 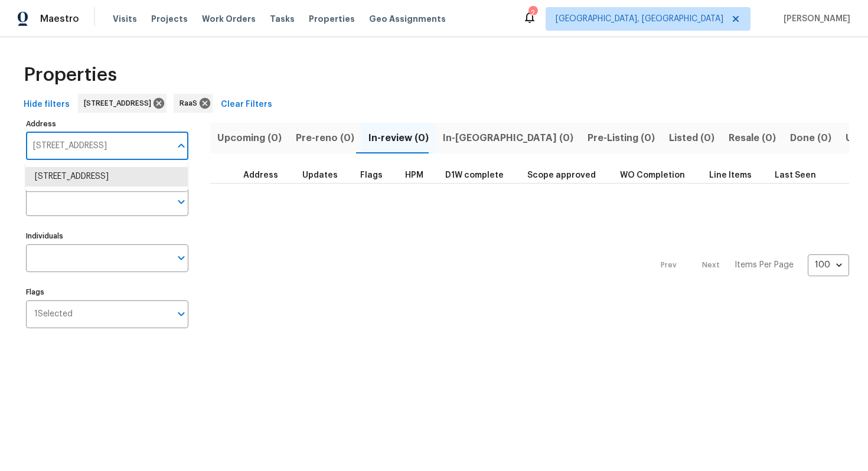 What do you see at coordinates (414, 176) in the screenshot?
I see `span: HPM` at bounding box center [414, 176].